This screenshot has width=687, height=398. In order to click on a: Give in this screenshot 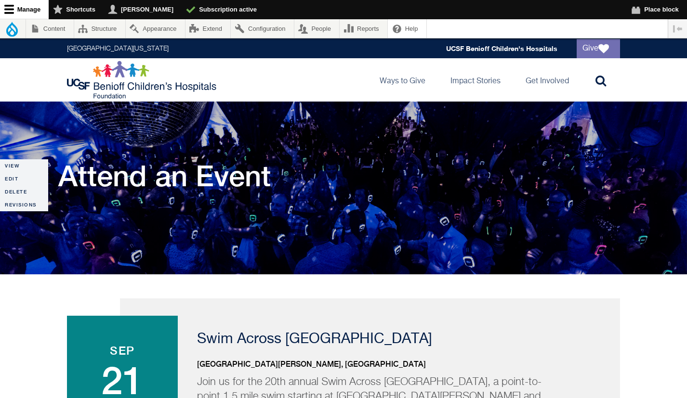, I will do `click(598, 49)`.